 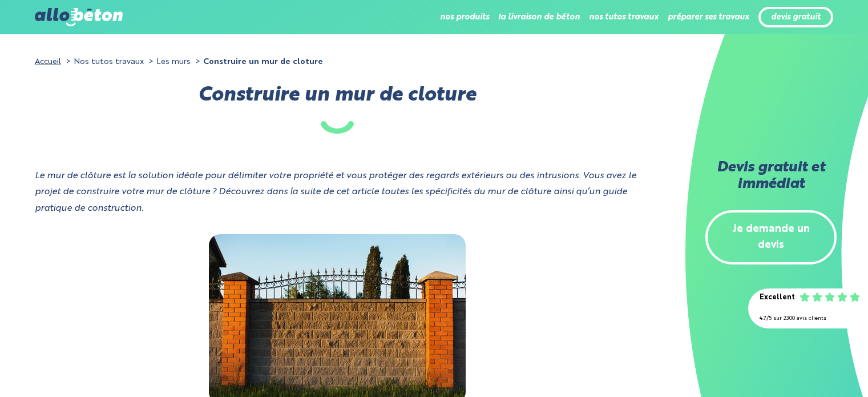 What do you see at coordinates (48, 61) in the screenshot?
I see `a: Accueil` at bounding box center [48, 61].